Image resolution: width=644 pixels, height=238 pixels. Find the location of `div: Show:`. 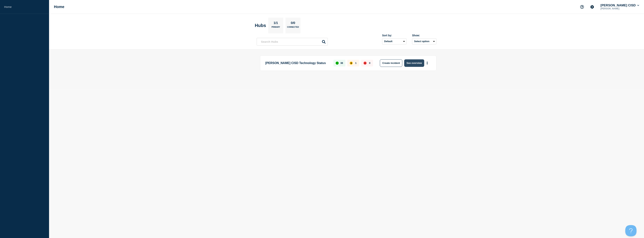

div: Show: is located at coordinates (424, 35).